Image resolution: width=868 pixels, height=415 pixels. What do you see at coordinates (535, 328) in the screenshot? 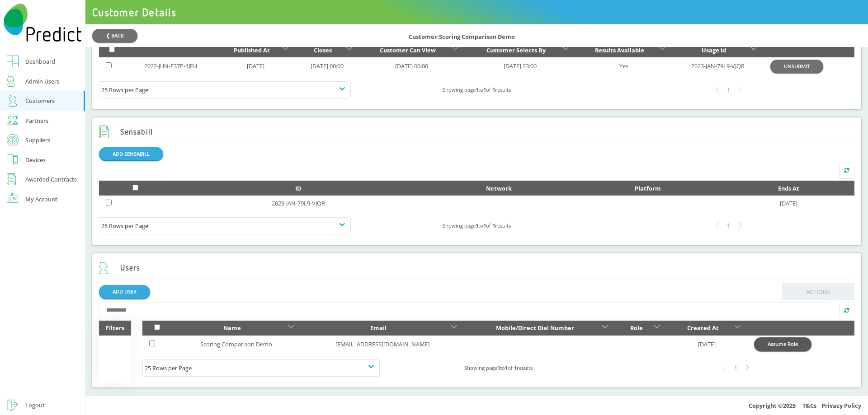
I see `div: Mobile/Direct Dial Number` at bounding box center [535, 328].